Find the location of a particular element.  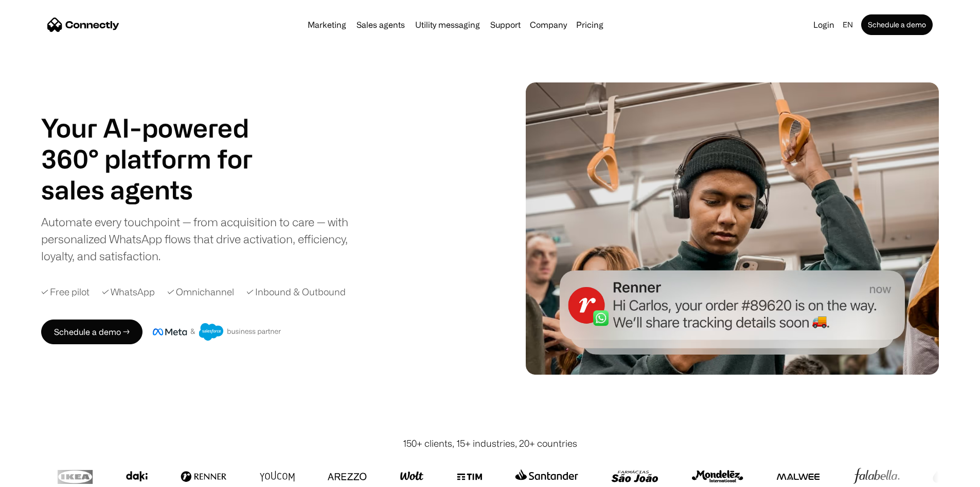

div: ✓ Inbound & Outbound is located at coordinates (296, 291).